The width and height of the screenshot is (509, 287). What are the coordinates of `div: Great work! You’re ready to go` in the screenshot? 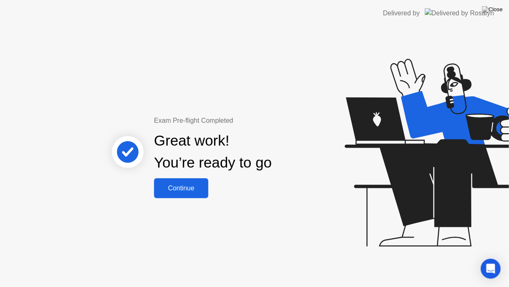 It's located at (213, 152).